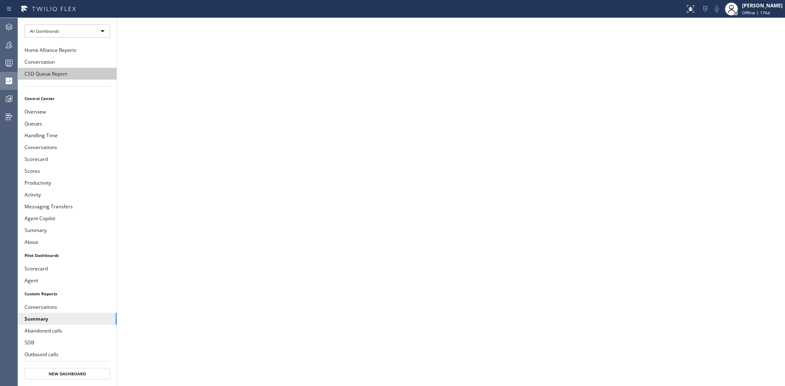  Describe the element at coordinates (67, 256) in the screenshot. I see `li: Pilot Dashboards` at that location.